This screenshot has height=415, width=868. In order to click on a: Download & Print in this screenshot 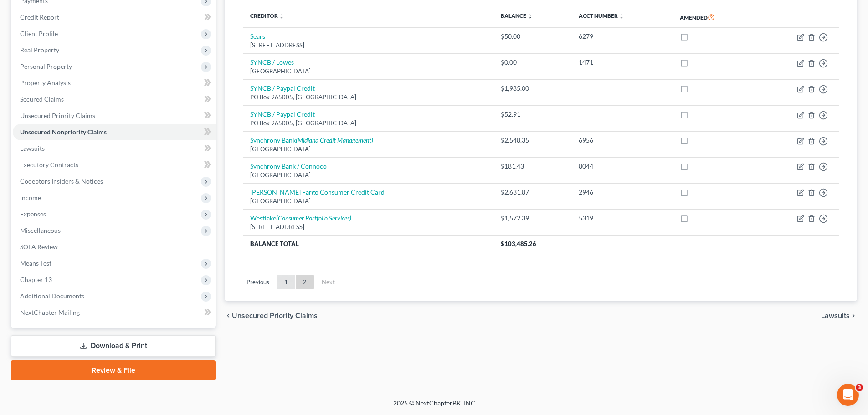, I will do `click(113, 346)`.